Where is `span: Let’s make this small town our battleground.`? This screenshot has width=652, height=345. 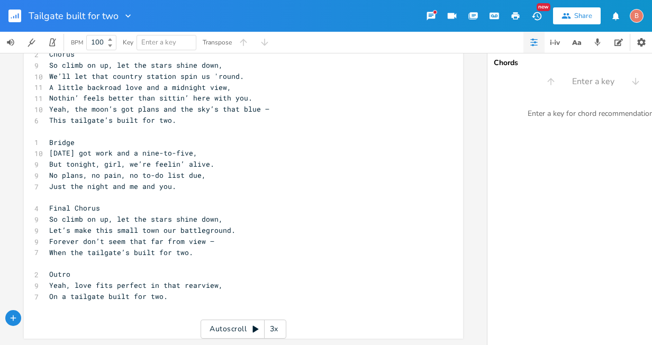
span: Let’s make this small town our battleground. is located at coordinates (142, 230).